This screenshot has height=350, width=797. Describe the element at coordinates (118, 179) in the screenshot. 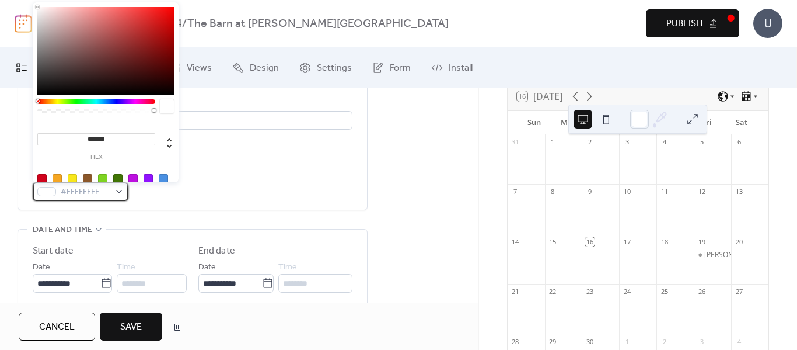

I see `div: #417505` at that location.